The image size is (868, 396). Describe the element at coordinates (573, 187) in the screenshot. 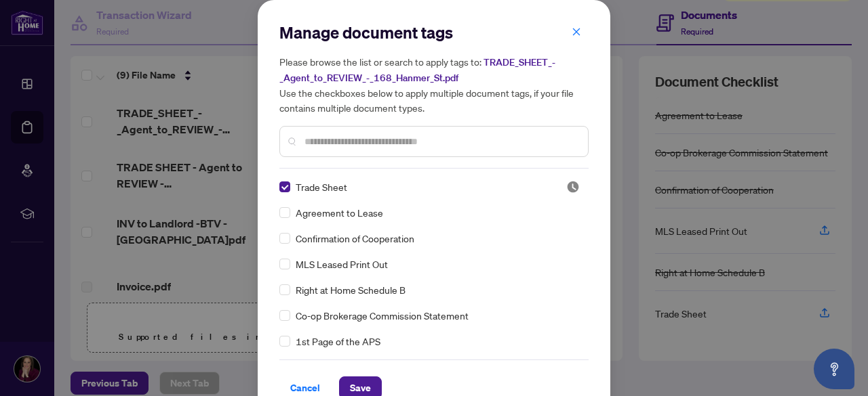

I see `span: Pending Review` at that location.